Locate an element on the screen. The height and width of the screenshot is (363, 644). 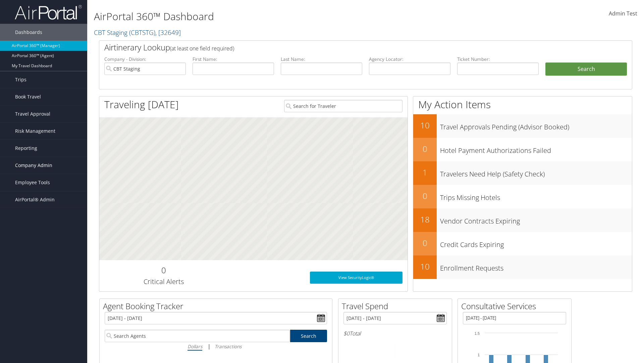
label: Ticket Number: is located at coordinates (498, 59).